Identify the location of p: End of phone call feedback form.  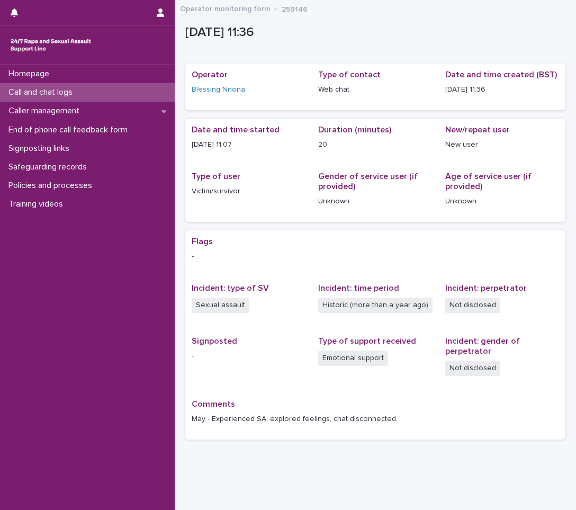
(70, 130).